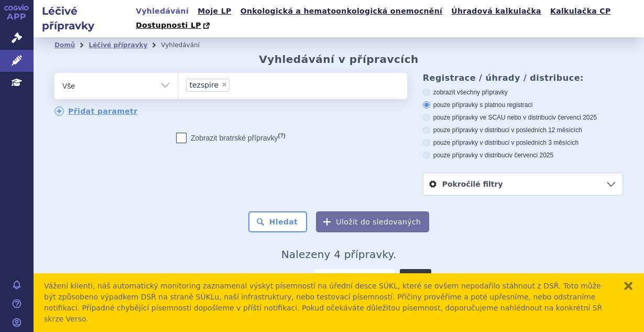  What do you see at coordinates (523, 130) in the screenshot?
I see `label: pouze přípravky v distribuci v posledních 12 měsících` at bounding box center [523, 130].